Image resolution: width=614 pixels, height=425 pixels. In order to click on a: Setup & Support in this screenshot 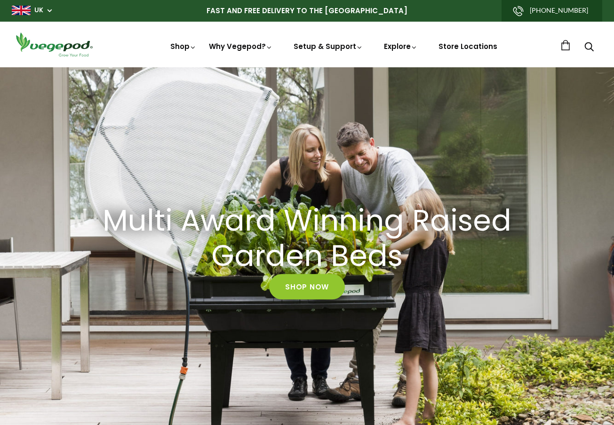, I will do `click(329, 46)`.